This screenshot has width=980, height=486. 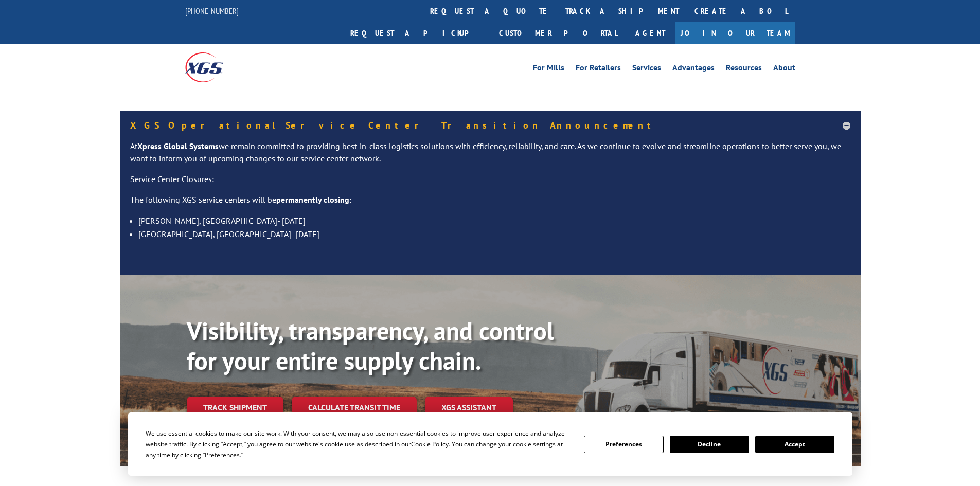 What do you see at coordinates (417, 33) in the screenshot?
I see `a: Request a pickup` at bounding box center [417, 33].